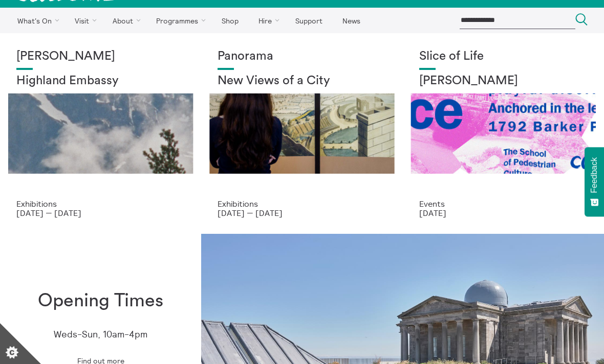 Image resolution: width=604 pixels, height=364 pixels. I want to click on a: About, so click(125, 20).